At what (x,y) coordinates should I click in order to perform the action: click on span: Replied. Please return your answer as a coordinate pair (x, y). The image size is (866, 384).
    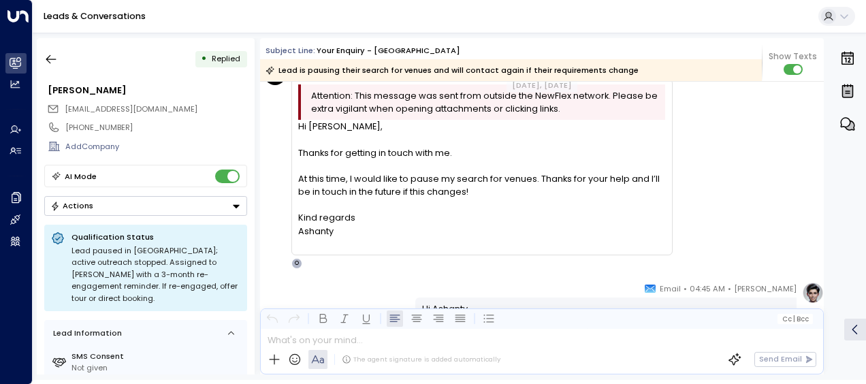
    Looking at the image, I should click on (226, 59).